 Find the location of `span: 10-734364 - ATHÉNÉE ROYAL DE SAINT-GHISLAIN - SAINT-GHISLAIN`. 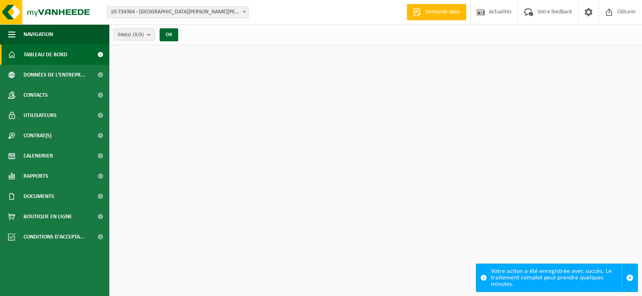

span: 10-734364 - ATHÉNÉE ROYAL DE SAINT-GHISLAIN - SAINT-GHISLAIN is located at coordinates (178, 12).